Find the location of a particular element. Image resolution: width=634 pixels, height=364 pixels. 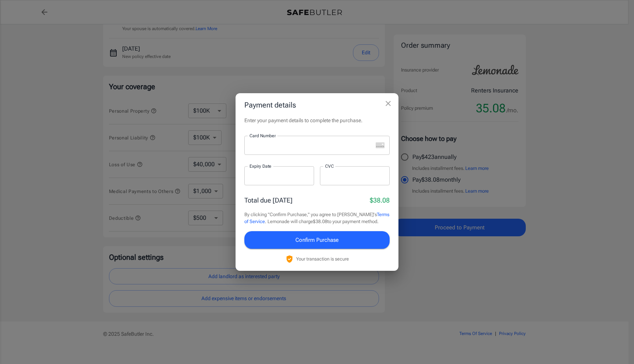

button: Confirm Purchase is located at coordinates (317, 240).